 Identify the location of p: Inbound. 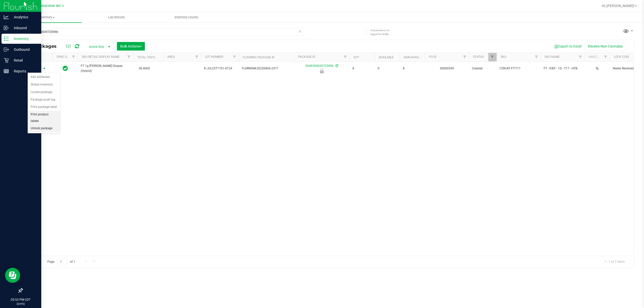
(24, 28).